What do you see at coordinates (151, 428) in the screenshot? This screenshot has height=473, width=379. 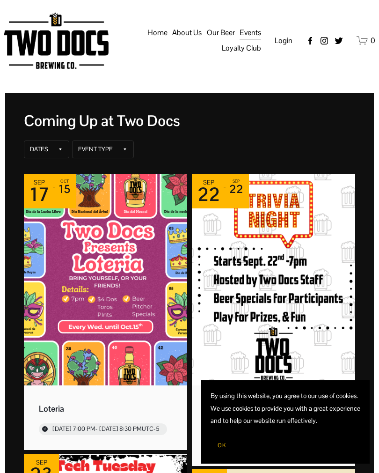 I see `span: UTC-5` at bounding box center [151, 428].